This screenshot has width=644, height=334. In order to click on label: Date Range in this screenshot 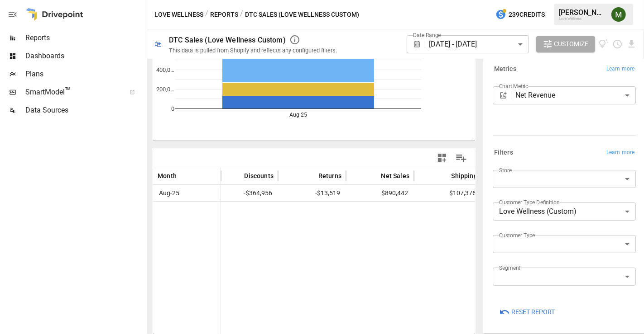, I will do `click(427, 35)`.